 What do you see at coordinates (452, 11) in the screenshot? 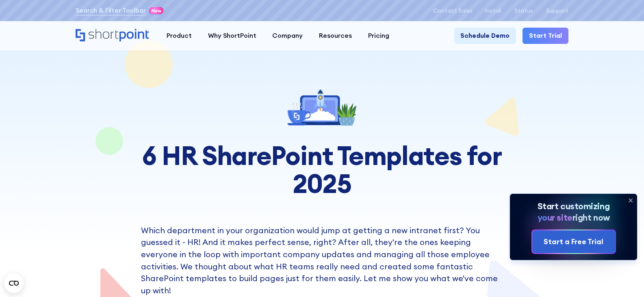
I see `a: Contact Sales` at bounding box center [452, 11].